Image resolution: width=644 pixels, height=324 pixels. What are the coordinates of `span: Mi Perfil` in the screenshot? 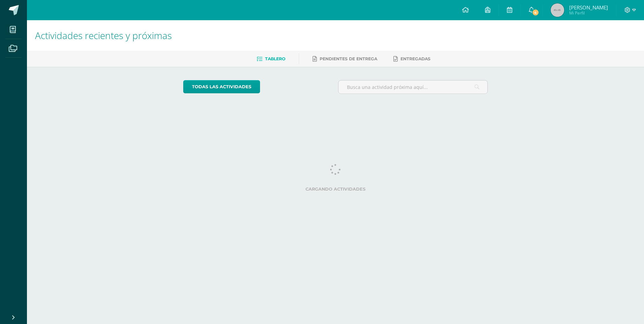 It's located at (588, 13).